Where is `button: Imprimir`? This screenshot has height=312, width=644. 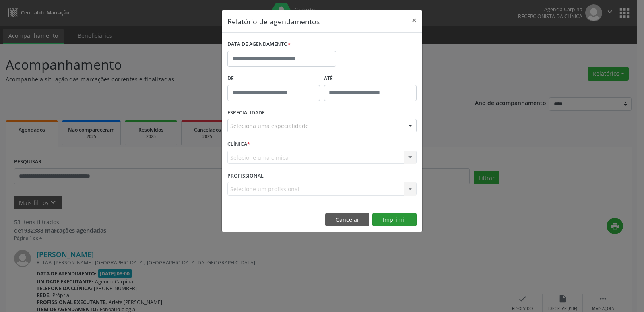
button: Imprimir is located at coordinates (394, 220).